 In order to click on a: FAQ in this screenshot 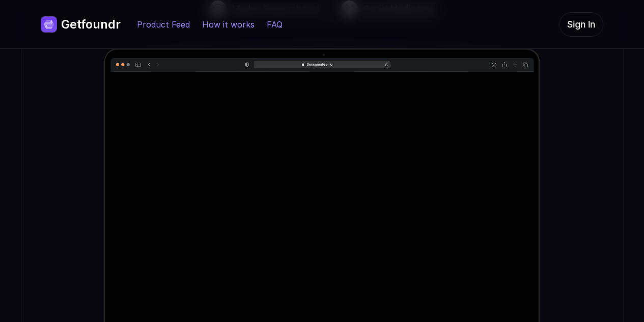, I will do `click(274, 25)`.